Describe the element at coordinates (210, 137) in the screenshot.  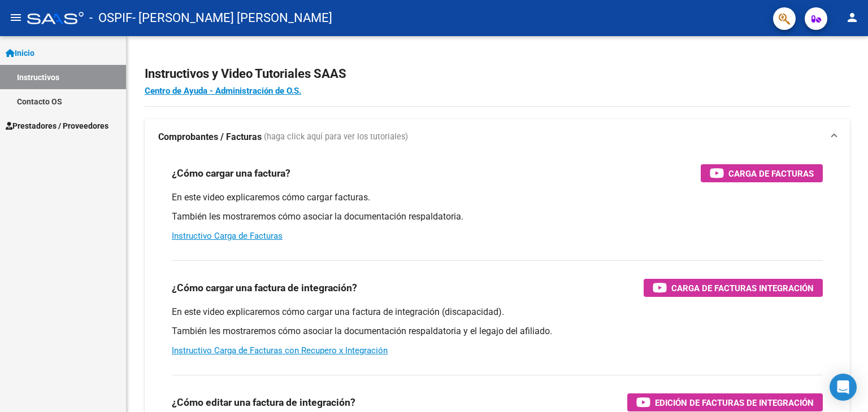
I see `strong: Comprobantes / Facturas` at that location.